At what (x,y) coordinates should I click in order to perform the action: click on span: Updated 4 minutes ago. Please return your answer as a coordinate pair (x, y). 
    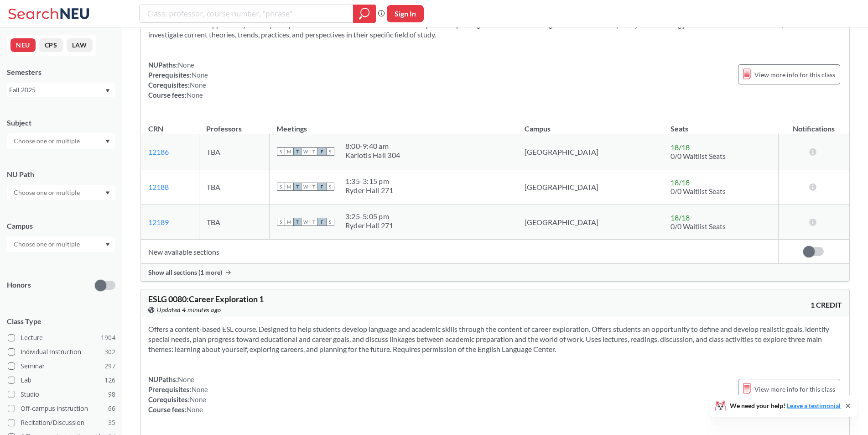
    Looking at the image, I should click on (189, 310).